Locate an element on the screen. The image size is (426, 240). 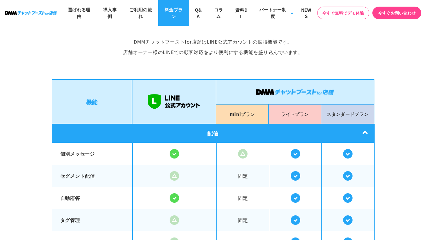
p: スタンダード プラン is located at coordinates (348, 114).